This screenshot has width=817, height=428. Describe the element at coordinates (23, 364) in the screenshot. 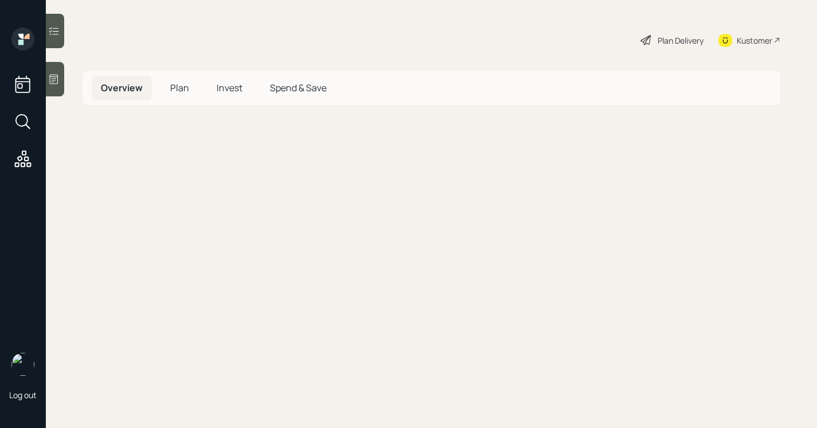

I see `img: retirable_logo.png` at that location.